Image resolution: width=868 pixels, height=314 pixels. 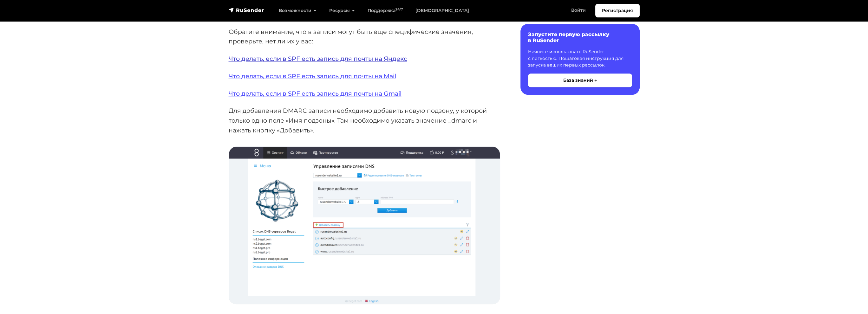 What do you see at coordinates (297, 11) in the screenshot?
I see `a: Возможности` at bounding box center [297, 11].